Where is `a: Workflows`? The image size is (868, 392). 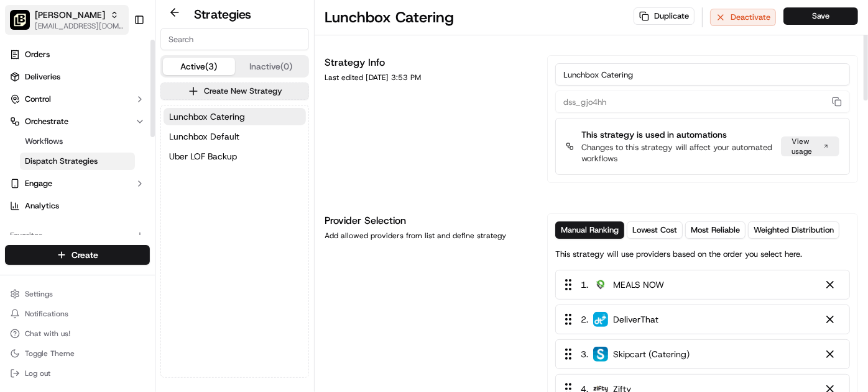
a: Workflows is located at coordinates (77, 142).